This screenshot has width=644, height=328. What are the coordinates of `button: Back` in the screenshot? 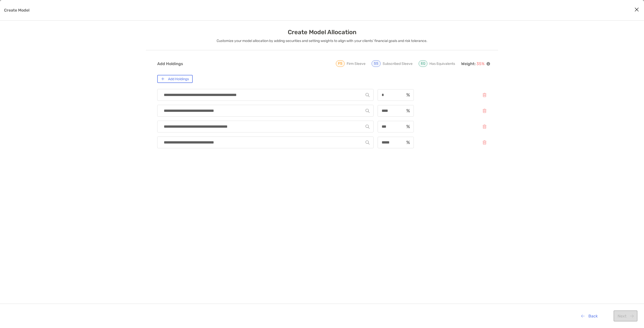 It's located at (589, 316).